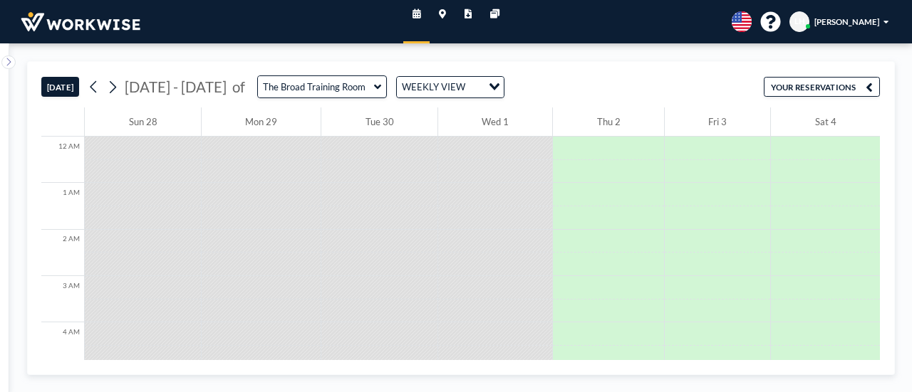 This screenshot has height=392, width=912. Describe the element at coordinates (450, 88) in the screenshot. I see `div: Search for option` at that location.